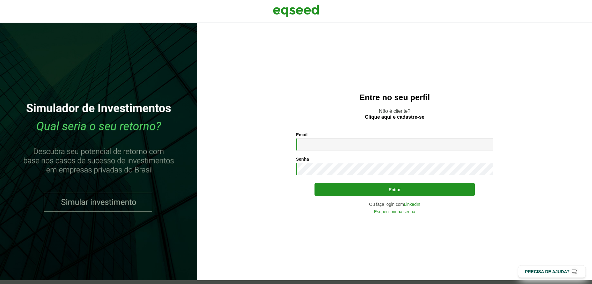 Image resolution: width=592 pixels, height=284 pixels. What do you see at coordinates (395, 211) in the screenshot?
I see `a: Esqueci minha senha` at bounding box center [395, 211].